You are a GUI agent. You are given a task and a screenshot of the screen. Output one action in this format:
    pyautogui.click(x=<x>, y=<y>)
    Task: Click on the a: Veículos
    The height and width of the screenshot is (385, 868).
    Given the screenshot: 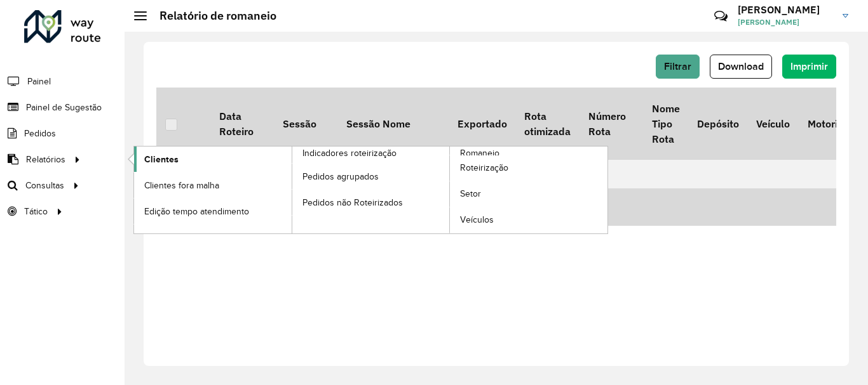 What is the action you would take?
    pyautogui.click(x=529, y=220)
    